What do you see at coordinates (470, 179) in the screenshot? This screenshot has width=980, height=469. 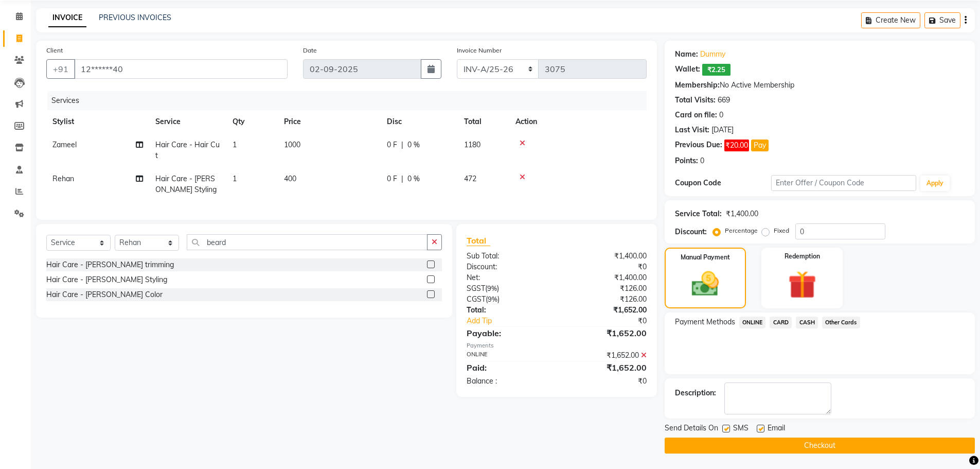 I see `span: 472` at bounding box center [470, 179].